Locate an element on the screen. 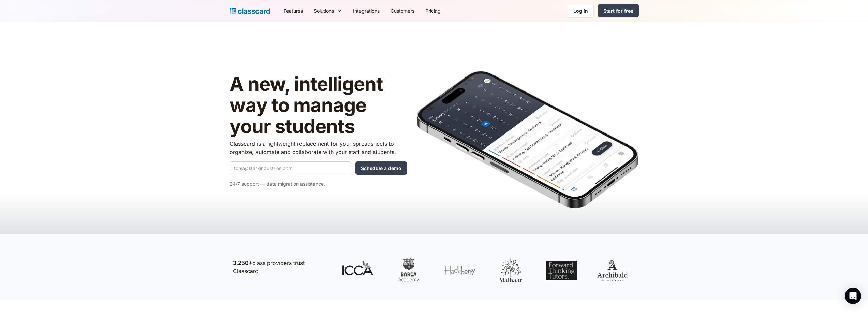 The image size is (868, 311). h1: A new, intelligent way to manage your students is located at coordinates (318, 105).